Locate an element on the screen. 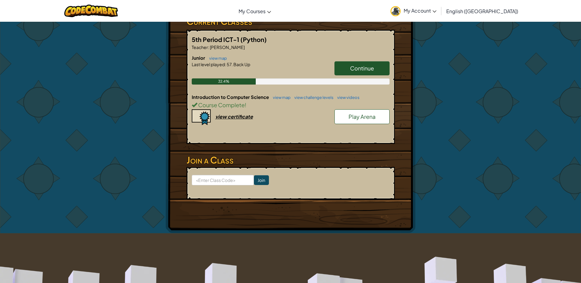 The width and height of the screenshot is (581, 283). span: Introduction to Computer Science is located at coordinates (231, 97).